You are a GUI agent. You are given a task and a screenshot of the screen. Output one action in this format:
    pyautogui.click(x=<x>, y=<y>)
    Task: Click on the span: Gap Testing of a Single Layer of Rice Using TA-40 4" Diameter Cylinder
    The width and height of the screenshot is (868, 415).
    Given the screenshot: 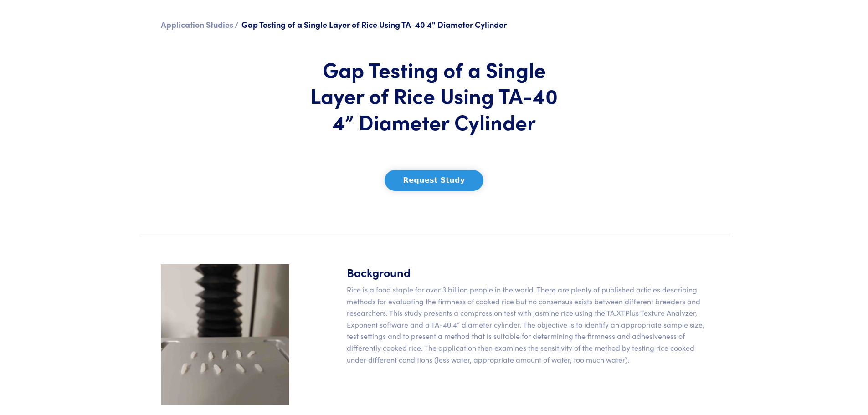 What is the action you would take?
    pyautogui.click(x=374, y=25)
    